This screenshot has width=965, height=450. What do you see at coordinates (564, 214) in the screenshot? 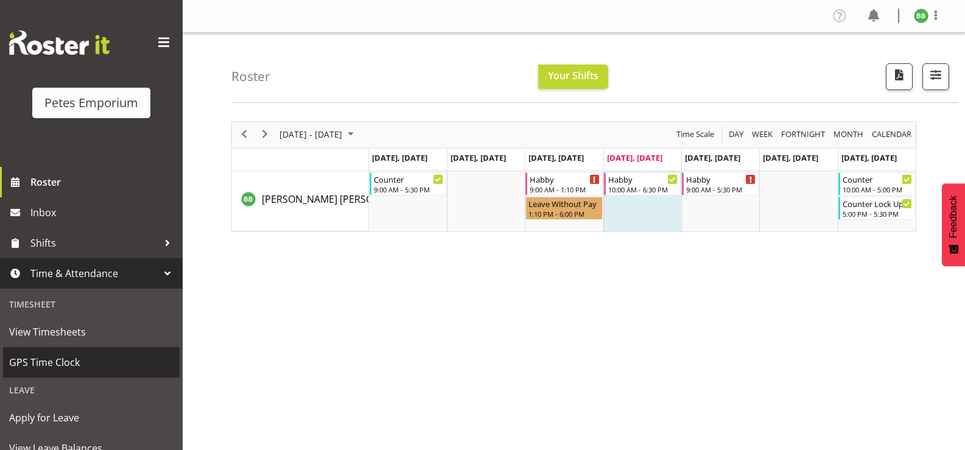
I see `div: 1:10 PM - 6:00 PM` at bounding box center [564, 214].